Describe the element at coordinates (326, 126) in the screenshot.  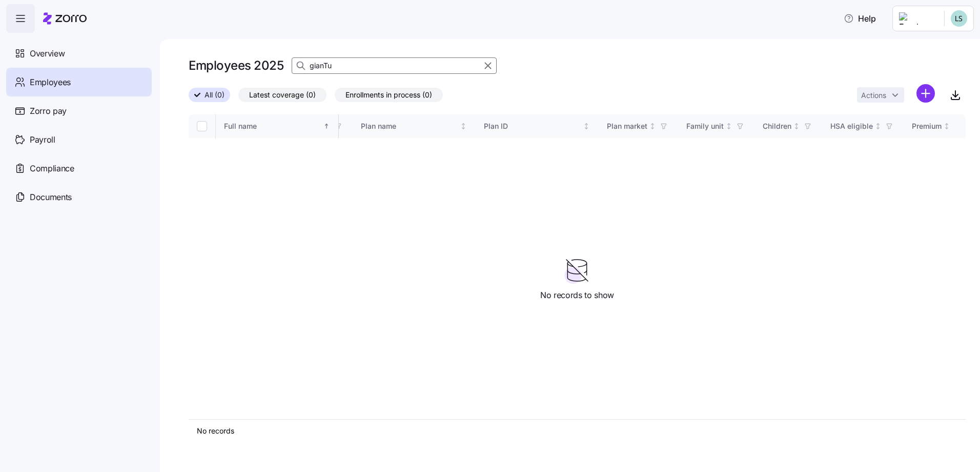
I see `div: Sorted ascending` at that location.